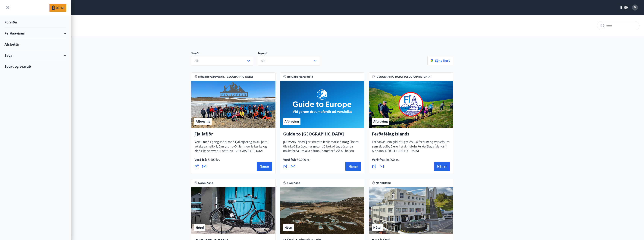 Image resolution: width=644 pixels, height=240 pixels. Describe the element at coordinates (35, 55) in the screenshot. I see `div: Saga` at that location.